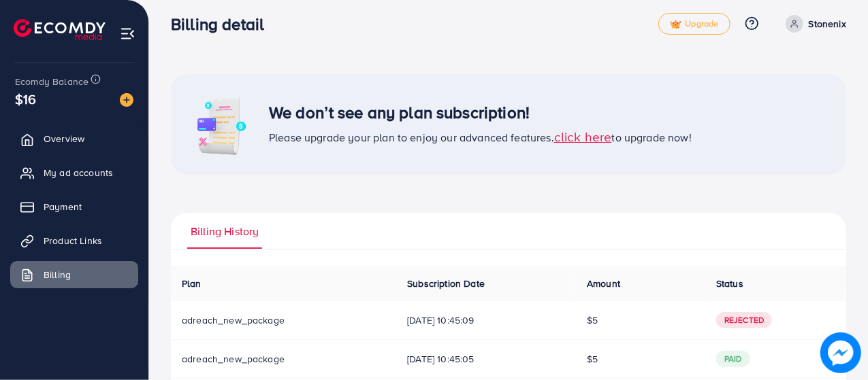 This screenshot has height=380, width=868. Describe the element at coordinates (225, 231) in the screenshot. I see `span: Billing History` at that location.